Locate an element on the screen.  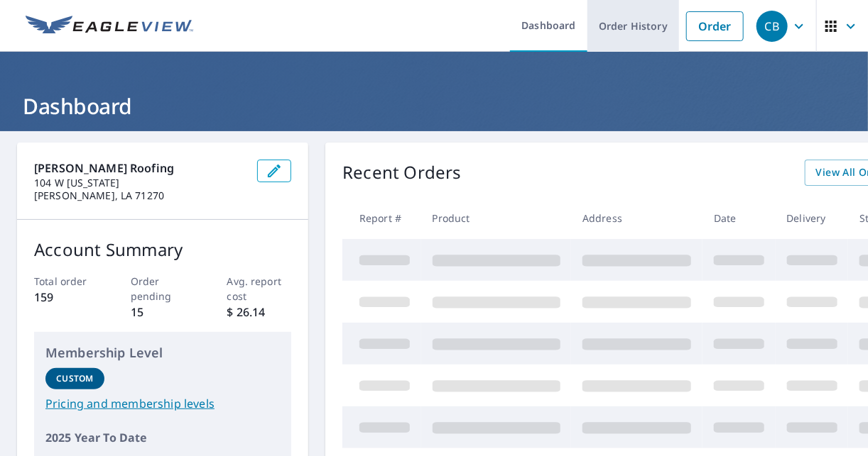
th: Address is located at coordinates (636, 218).